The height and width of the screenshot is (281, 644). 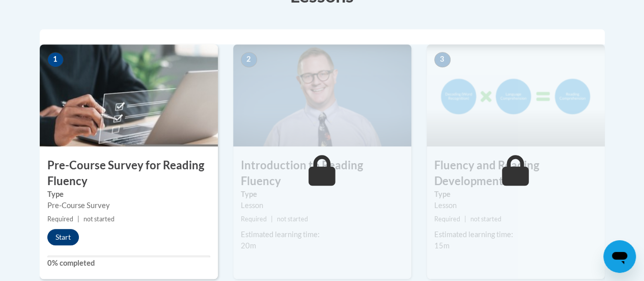 What do you see at coordinates (516, 173) in the screenshot?
I see `h3: Fluency and Reading Development` at bounding box center [516, 173].